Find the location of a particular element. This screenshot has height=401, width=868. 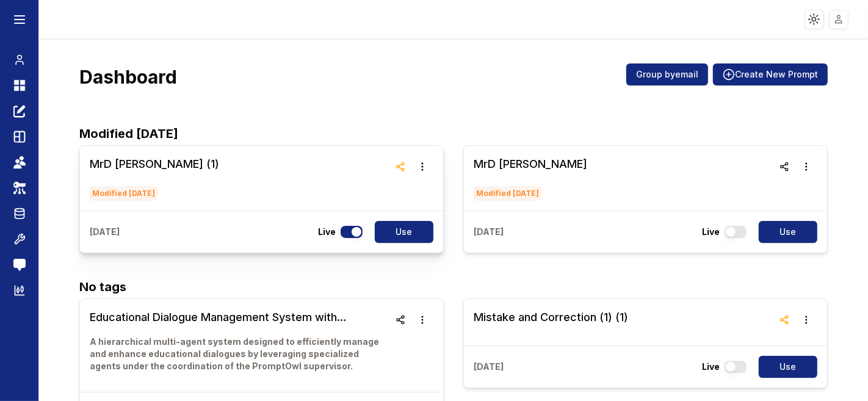

a: Mistake and Correction (1) (1) is located at coordinates (550, 323).